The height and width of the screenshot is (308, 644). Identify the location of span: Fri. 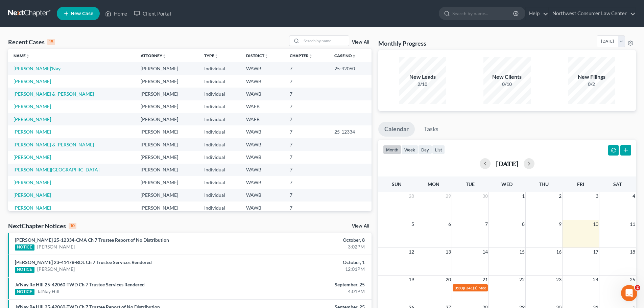
(580, 184).